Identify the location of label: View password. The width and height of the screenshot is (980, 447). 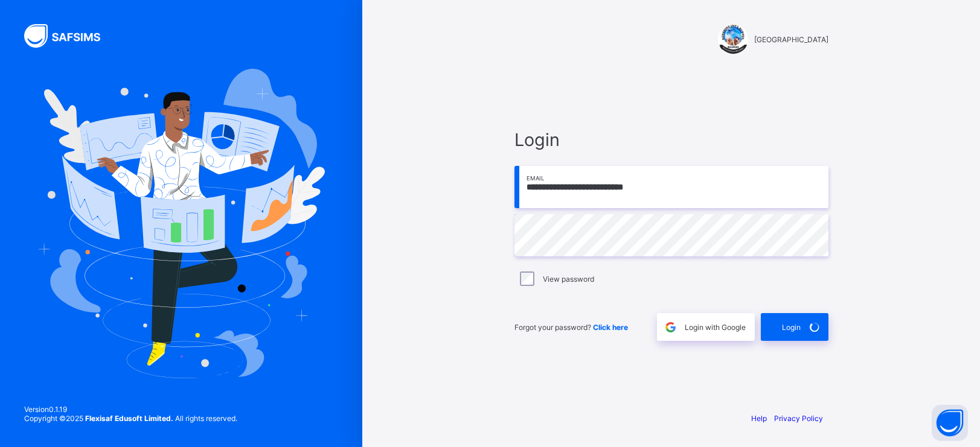
(568, 279).